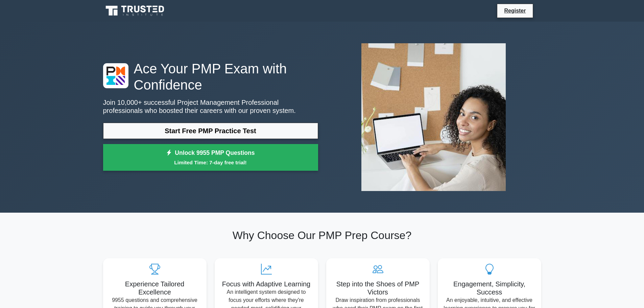 This screenshot has height=308, width=644. Describe the element at coordinates (515, 10) in the screenshot. I see `a: Register` at that location.